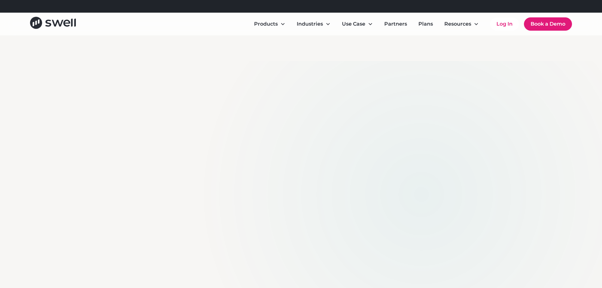 Image resolution: width=602 pixels, height=288 pixels. Describe the element at coordinates (395, 24) in the screenshot. I see `a: Partners` at that location.